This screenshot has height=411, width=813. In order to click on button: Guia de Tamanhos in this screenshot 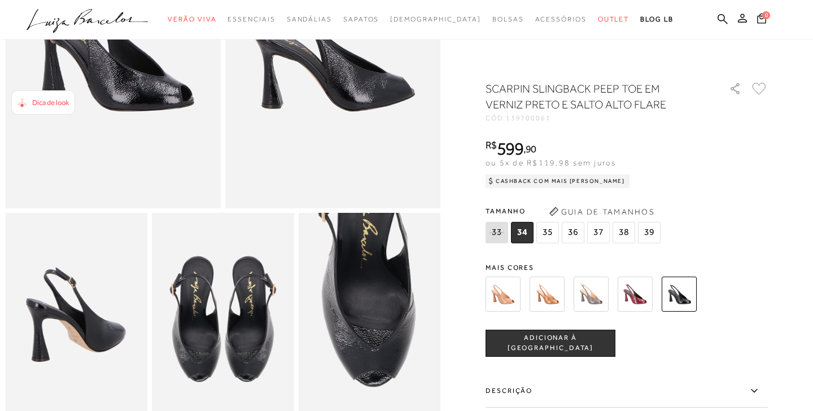, I will do `click(602, 212)`.